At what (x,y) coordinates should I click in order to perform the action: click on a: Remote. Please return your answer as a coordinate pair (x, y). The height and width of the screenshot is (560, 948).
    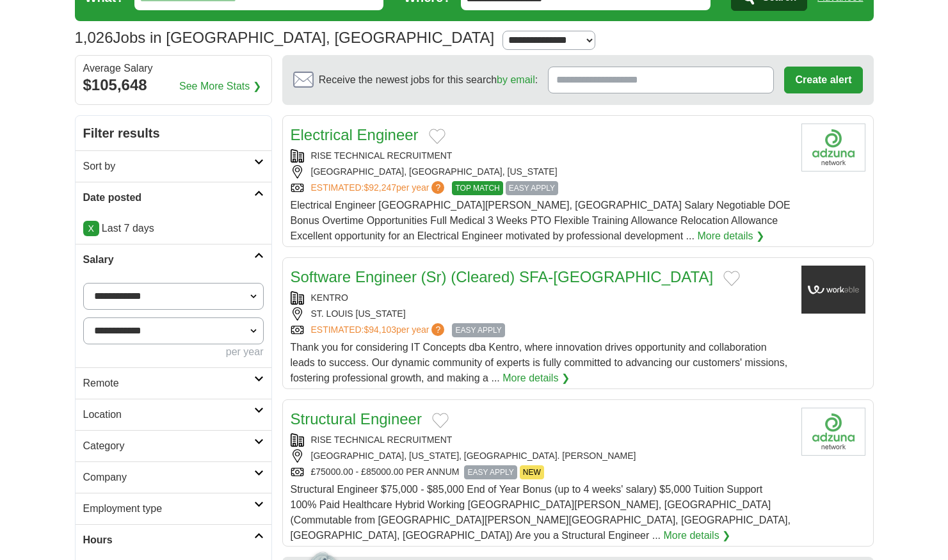
    Looking at the image, I should click on (174, 382).